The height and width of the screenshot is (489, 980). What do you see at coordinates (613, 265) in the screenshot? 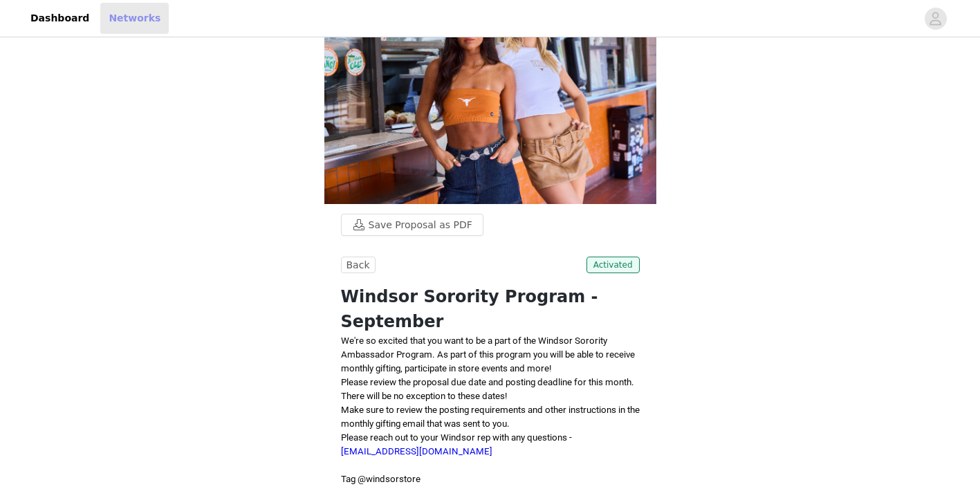
I see `span: Activated` at bounding box center [613, 265].